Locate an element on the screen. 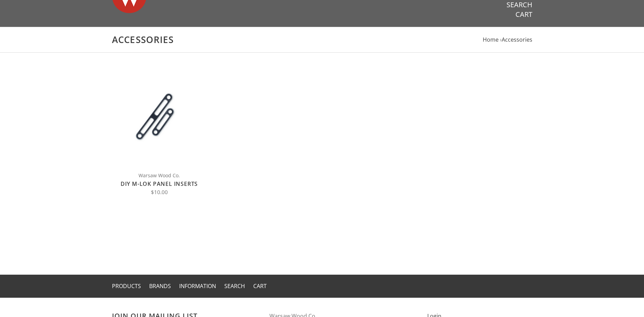 The width and height of the screenshot is (644, 317). span: Warsaw Wood Co. is located at coordinates (159, 176).